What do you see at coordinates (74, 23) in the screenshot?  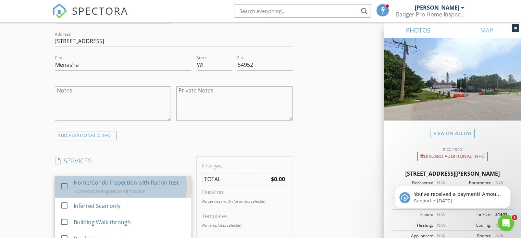 I see `p: You've received a payment! Amount $451.50 Fee $12.72 Net $438.78 Transaction # pi_3S0QHEK7snlDGpR...` at bounding box center [74, 23].